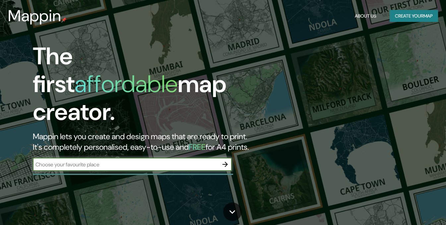 The image size is (446, 225). Describe the element at coordinates (144, 142) in the screenshot. I see `h2: Mappin lets you create and design maps that are ready to print. It's completely personalised, eas...` at that location.